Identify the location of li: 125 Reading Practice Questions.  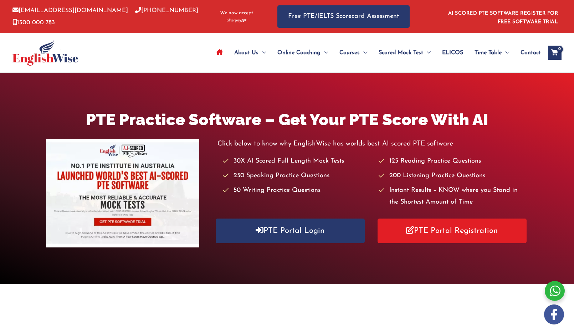
(453, 161).